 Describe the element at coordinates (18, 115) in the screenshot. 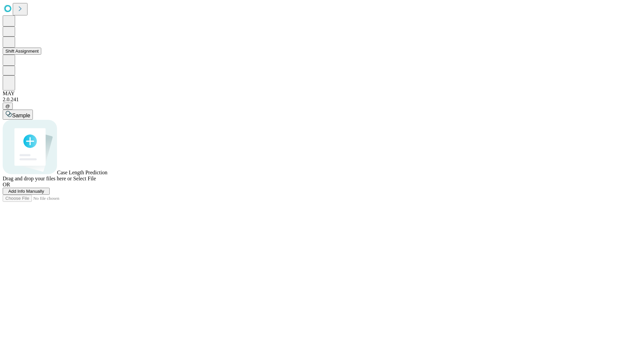

I see `button: Sample` at that location.